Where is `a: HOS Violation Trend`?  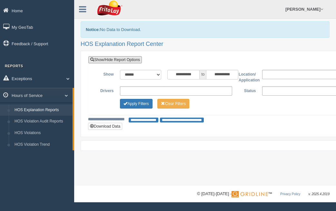
a: HOS Violation Trend is located at coordinates (42, 145).